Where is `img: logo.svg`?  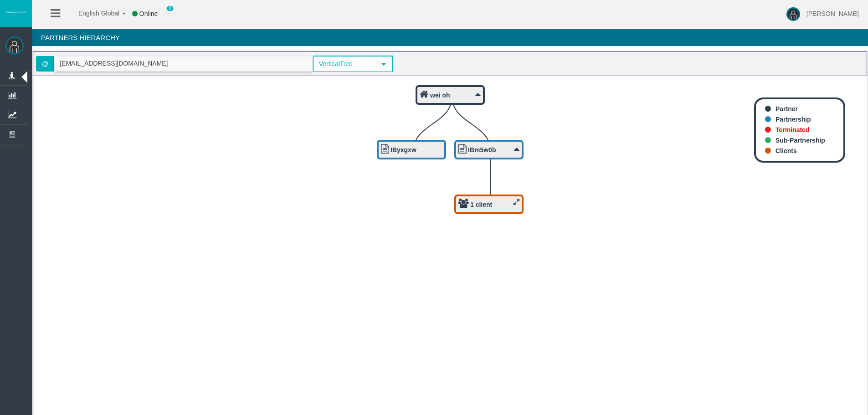 img: logo.svg is located at coordinates (16, 12).